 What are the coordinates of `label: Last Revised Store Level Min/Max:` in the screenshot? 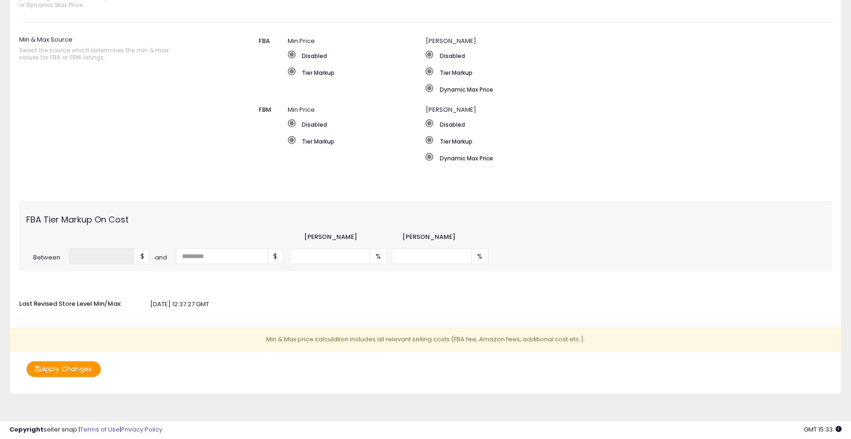 It's located at (81, 303).